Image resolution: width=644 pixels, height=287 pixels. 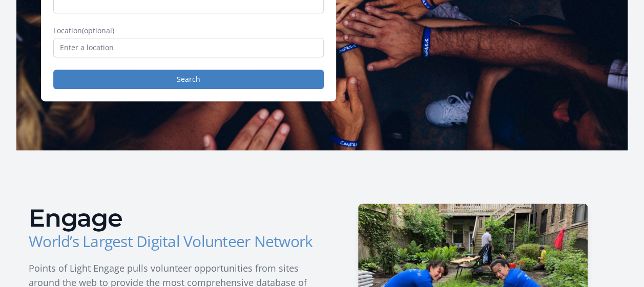 What do you see at coordinates (188, 48) in the screenshot?
I see `input: Enter a location` at bounding box center [188, 48].